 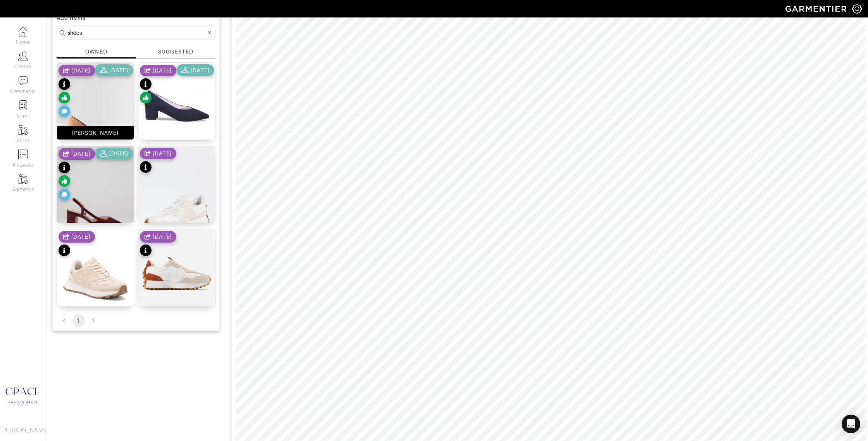 I want to click on div: Add items, so click(x=136, y=18).